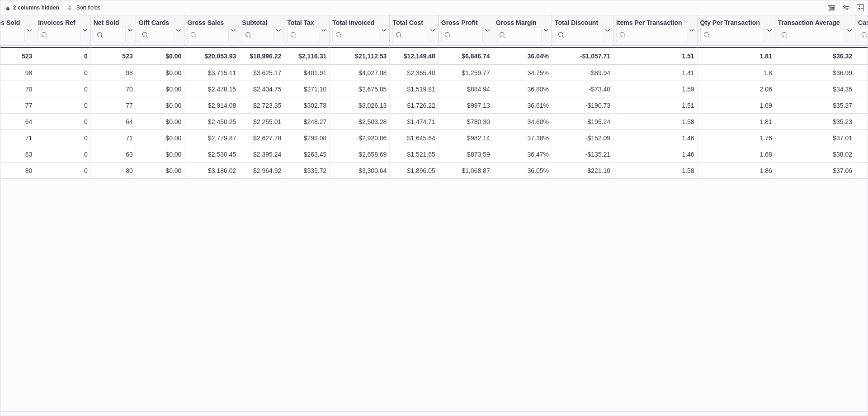  I want to click on div: $36.32, so click(815, 56).